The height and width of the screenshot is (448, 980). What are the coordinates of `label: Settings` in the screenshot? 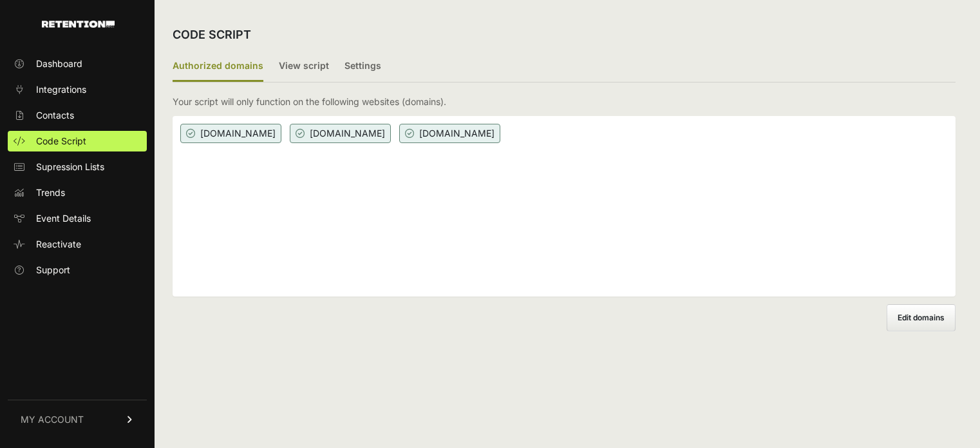 It's located at (363, 66).